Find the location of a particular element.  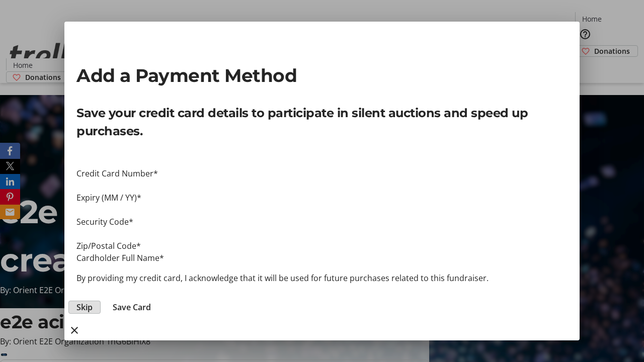

span: Save Card is located at coordinates (132, 307).